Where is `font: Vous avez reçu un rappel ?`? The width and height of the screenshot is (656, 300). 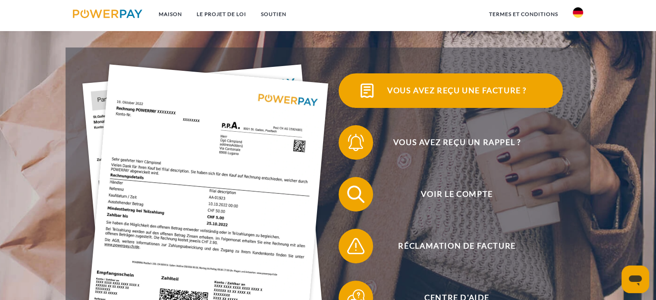
font: Vous avez reçu un rappel ? is located at coordinates (457, 142).